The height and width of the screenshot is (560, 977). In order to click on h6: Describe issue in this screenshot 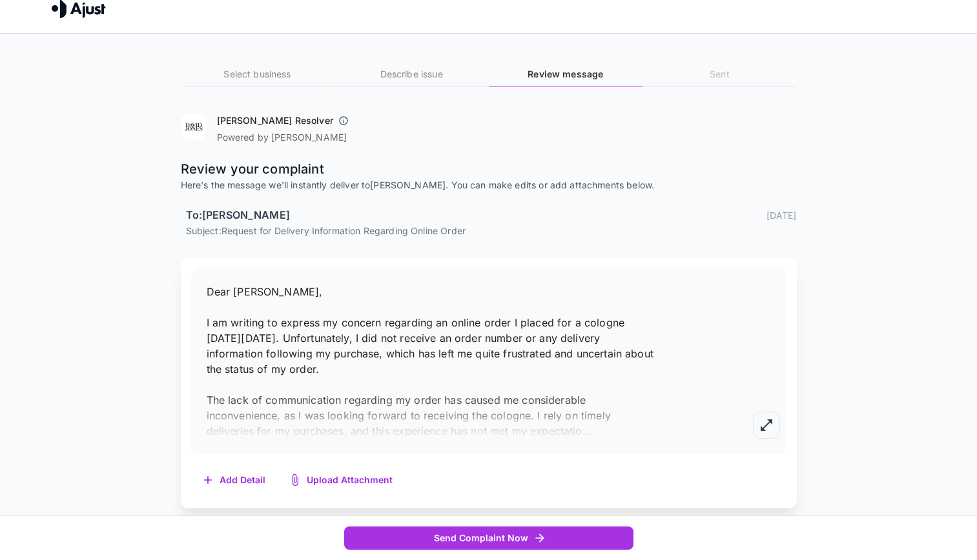, I will do `click(411, 74)`.